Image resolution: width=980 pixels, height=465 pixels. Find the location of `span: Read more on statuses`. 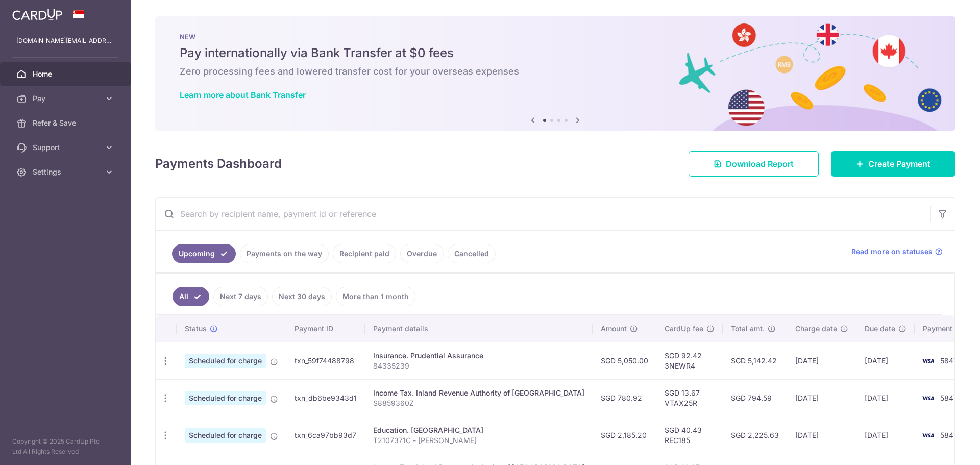

span: Read more on statuses is located at coordinates (891, 252).